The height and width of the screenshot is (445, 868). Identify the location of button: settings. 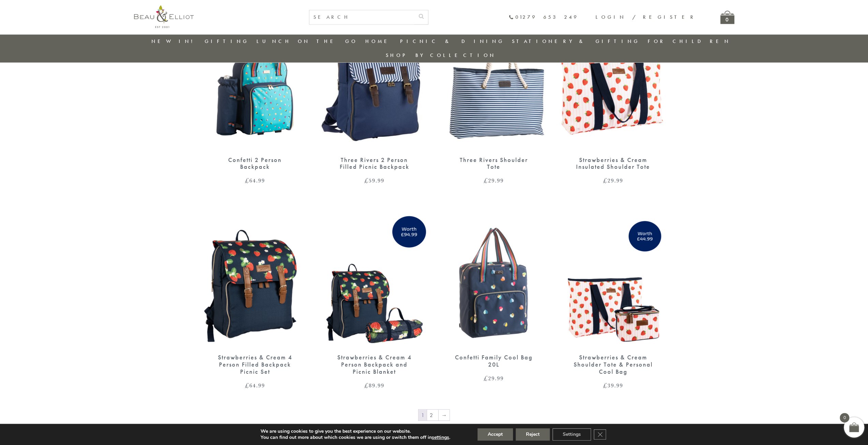
(441, 437).